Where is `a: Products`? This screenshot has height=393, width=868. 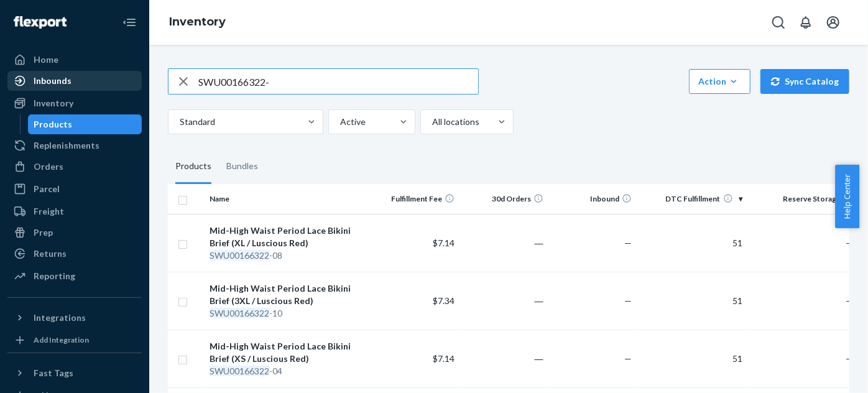
a: Products is located at coordinates (85, 124).